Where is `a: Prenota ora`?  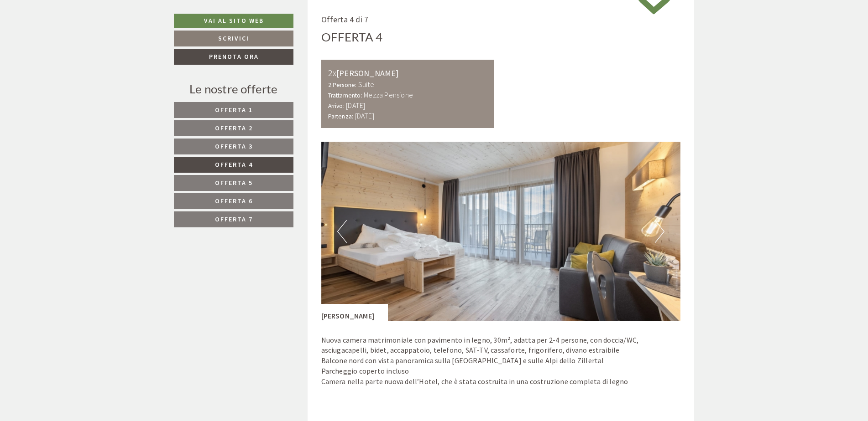 a: Prenota ora is located at coordinates (233, 57).